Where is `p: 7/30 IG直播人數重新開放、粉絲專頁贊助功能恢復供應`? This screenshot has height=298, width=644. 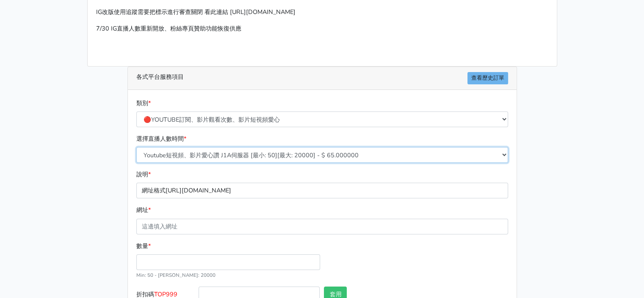 p: 7/30 IG直播人數重新開放、粉絲專頁贊助功能恢復供應 is located at coordinates (322, 28).